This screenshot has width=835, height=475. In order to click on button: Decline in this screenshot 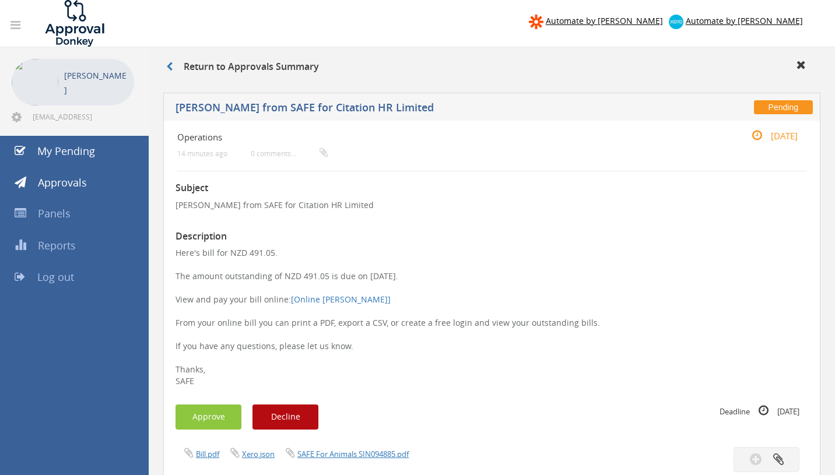, I will do `click(285, 417)`.